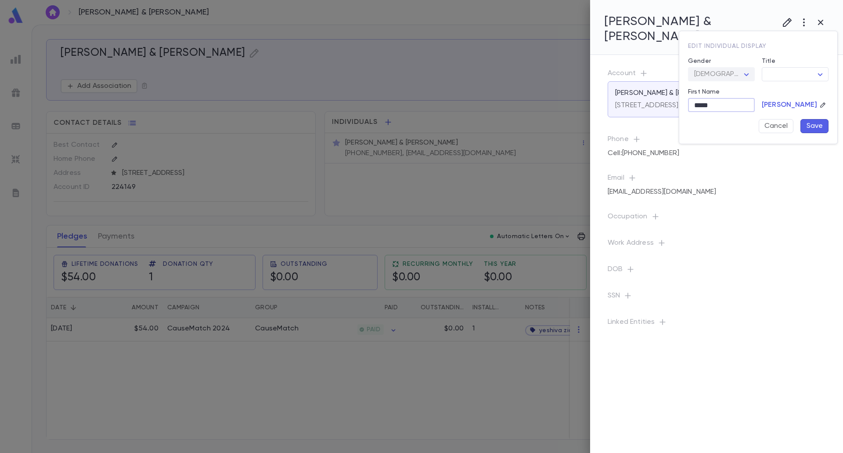 This screenshot has height=453, width=843. I want to click on button: Save, so click(814, 126).